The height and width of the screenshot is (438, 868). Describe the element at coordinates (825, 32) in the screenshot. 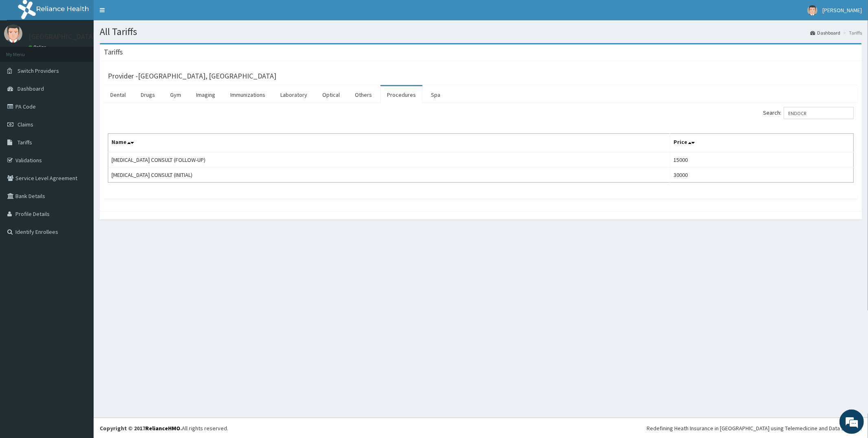

I see `a: Dashboard` at that location.